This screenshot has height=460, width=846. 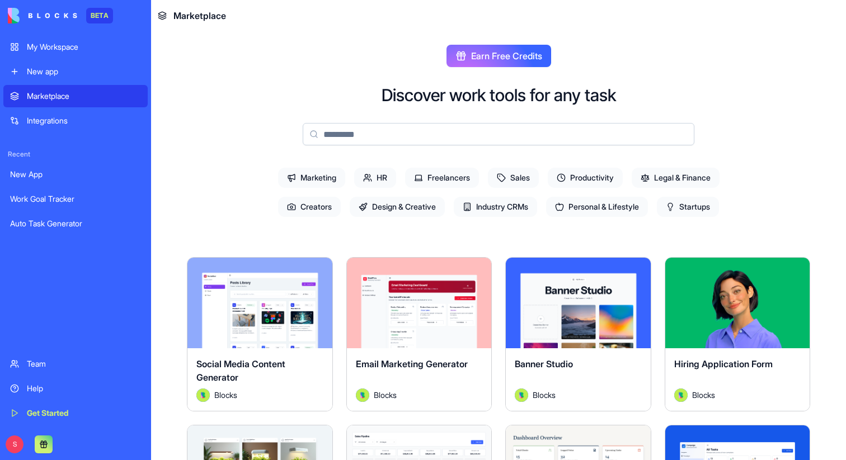 What do you see at coordinates (100, 16) in the screenshot?
I see `div: BETA` at bounding box center [100, 16].